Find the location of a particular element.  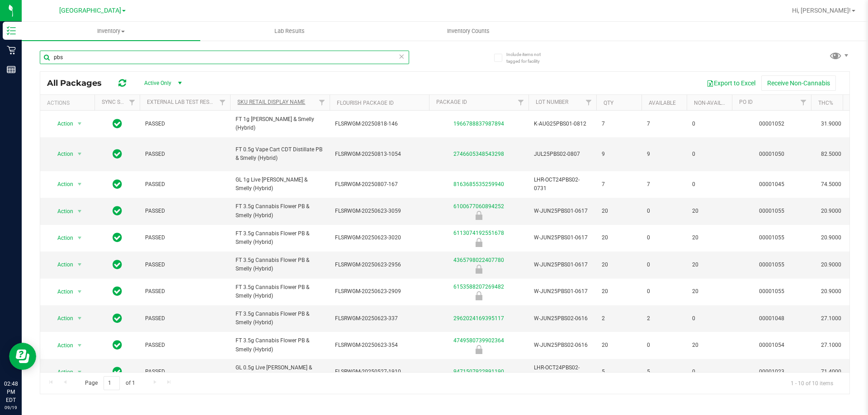

span: FLSRWGM-20250813-1054 is located at coordinates (379, 154).